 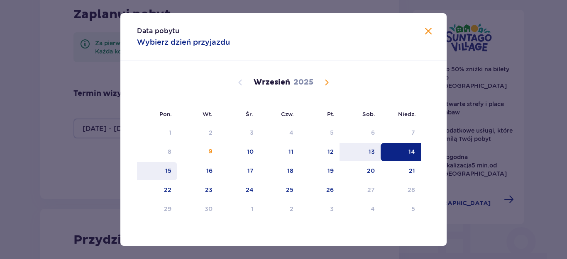 I want to click on div: 26, so click(x=330, y=190).